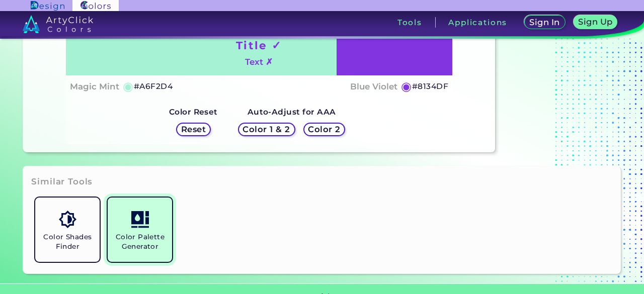 This screenshot has height=294, width=644. I want to click on h5: Color 2, so click(324, 130).